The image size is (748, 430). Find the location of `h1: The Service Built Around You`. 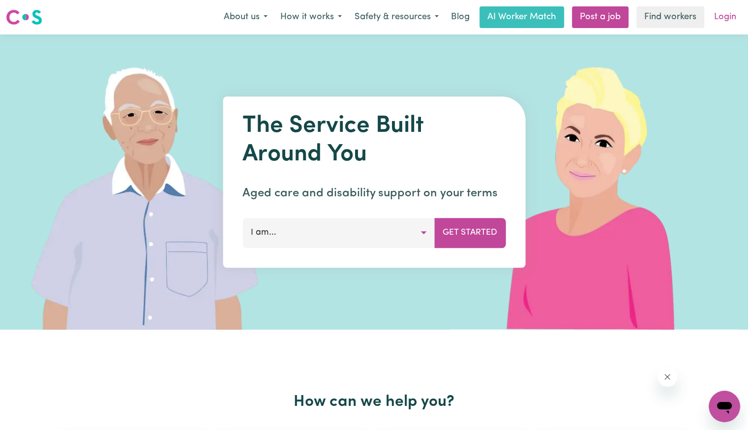

h1: The Service Built Around You is located at coordinates (374, 140).